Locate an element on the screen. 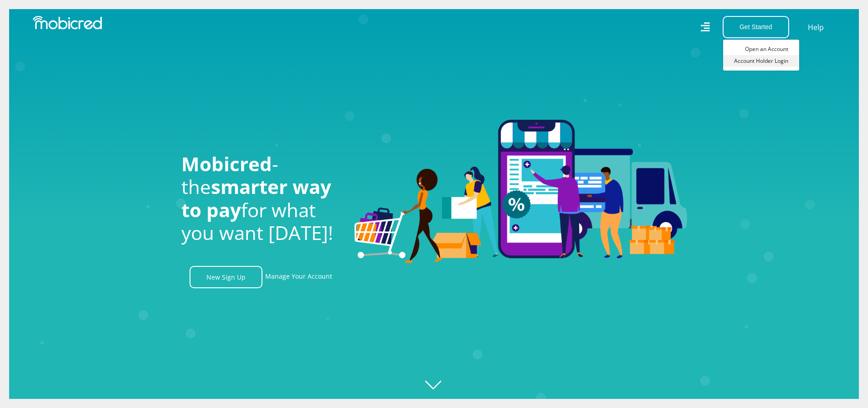  a: Help is located at coordinates (815, 27).